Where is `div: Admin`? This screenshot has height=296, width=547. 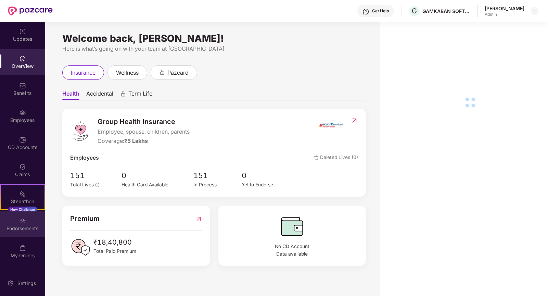 div: Admin is located at coordinates (504, 14).